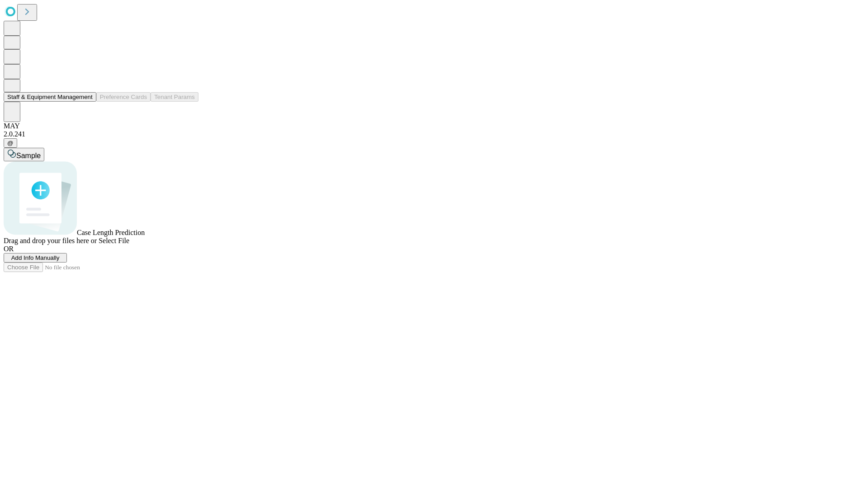 Image resolution: width=868 pixels, height=488 pixels. I want to click on span: Select File, so click(114, 241).